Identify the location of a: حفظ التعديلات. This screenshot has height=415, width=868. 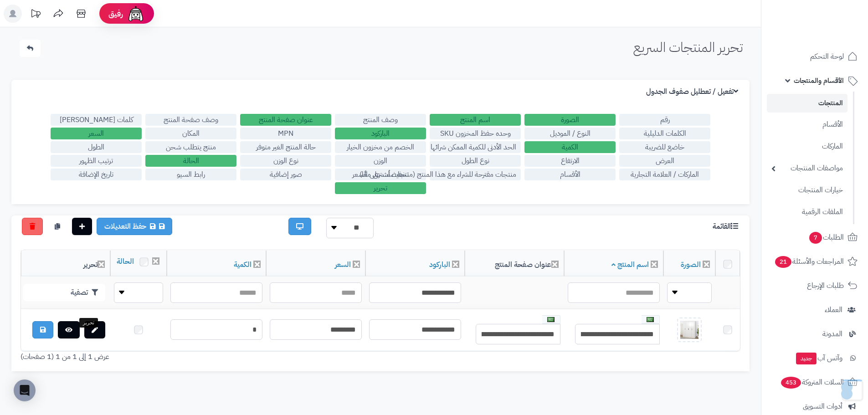
(134, 227).